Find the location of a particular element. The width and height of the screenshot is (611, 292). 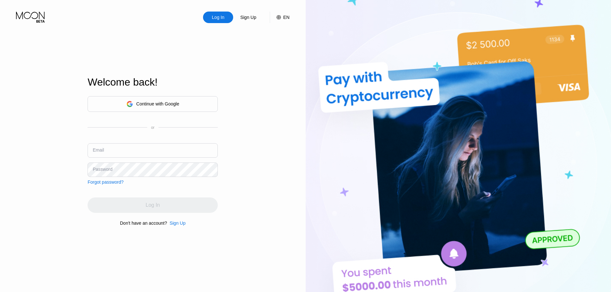

div: Forgot password? is located at coordinates (105, 182).